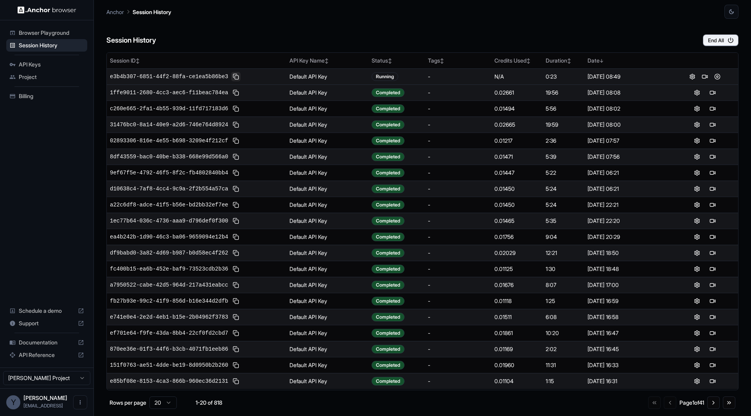  What do you see at coordinates (47, 10) in the screenshot?
I see `img: Anchor Logo` at bounding box center [47, 10].